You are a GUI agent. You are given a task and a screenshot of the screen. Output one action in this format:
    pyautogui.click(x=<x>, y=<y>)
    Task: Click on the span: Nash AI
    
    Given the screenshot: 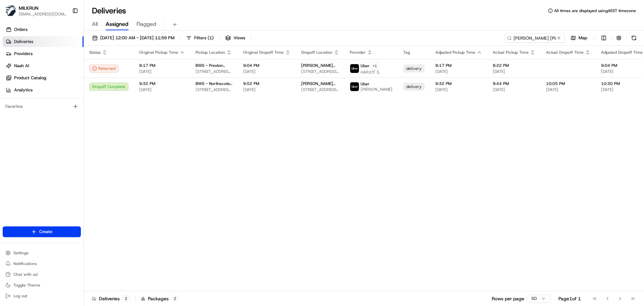 What is the action you would take?
    pyautogui.click(x=22, y=66)
    